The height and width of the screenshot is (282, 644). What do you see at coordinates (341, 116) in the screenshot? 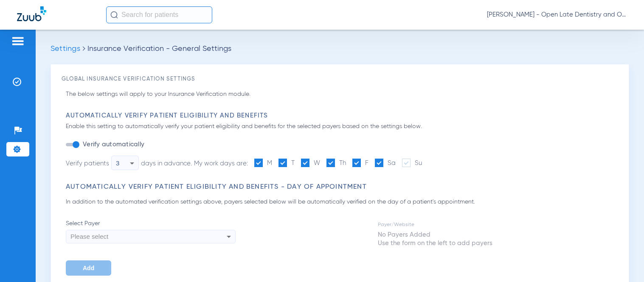
I see `h3: Automatically Verify Patient Eligibility and Benefits` at bounding box center [341, 116].